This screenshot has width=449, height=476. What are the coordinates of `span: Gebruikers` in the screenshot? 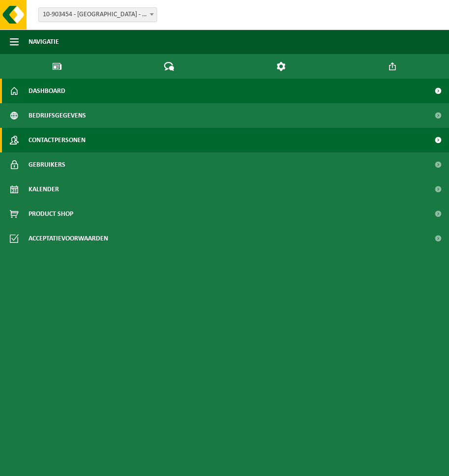 It's located at (47, 165).